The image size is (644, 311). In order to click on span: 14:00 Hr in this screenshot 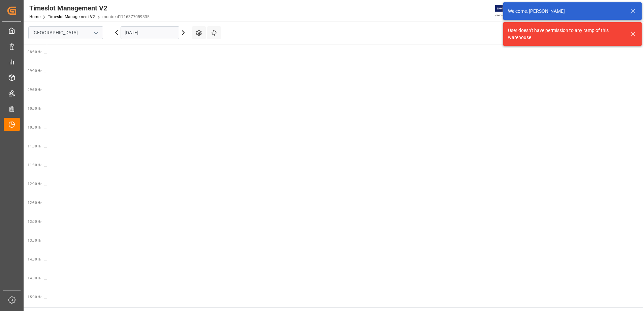, I will do `click(34, 259)`.